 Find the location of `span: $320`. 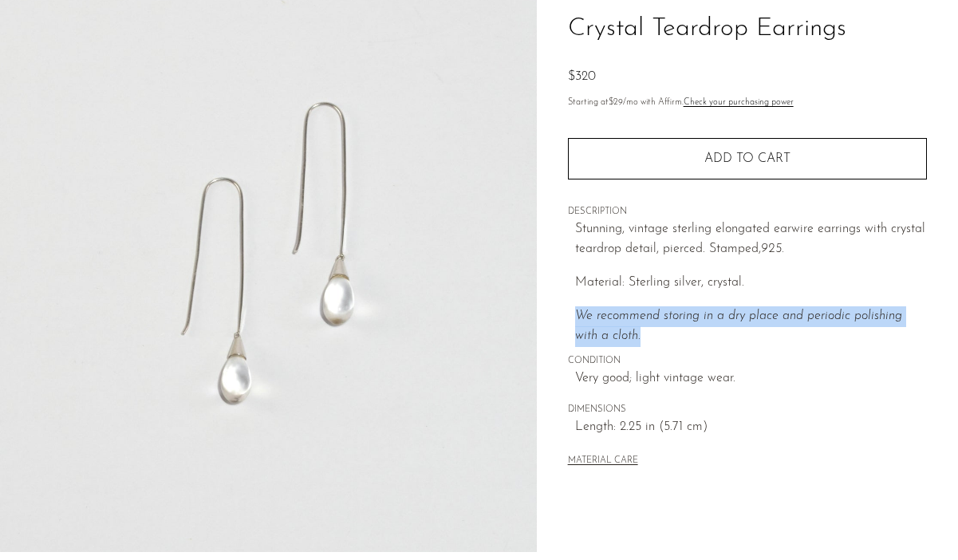

span: $320 is located at coordinates (581, 76).